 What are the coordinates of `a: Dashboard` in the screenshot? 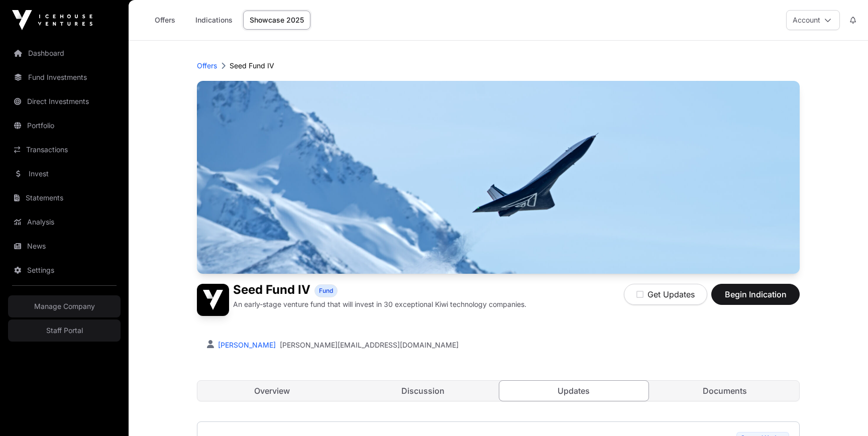 It's located at (64, 53).